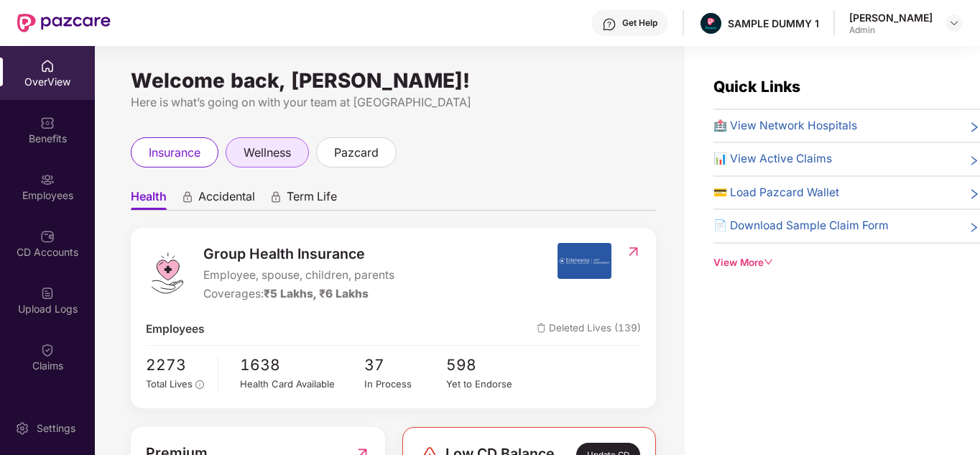 The width and height of the screenshot is (980, 455). Describe the element at coordinates (609, 24) in the screenshot. I see `img: svg+xml;base64,PHN2ZyBpZD0iSGVscC0zMngzMiIgeG1sbnM9Imh0dHA6Ly93d3cudzMub3JnLzIwMDAvc3ZnIiB3aWR0aD...` at that location.